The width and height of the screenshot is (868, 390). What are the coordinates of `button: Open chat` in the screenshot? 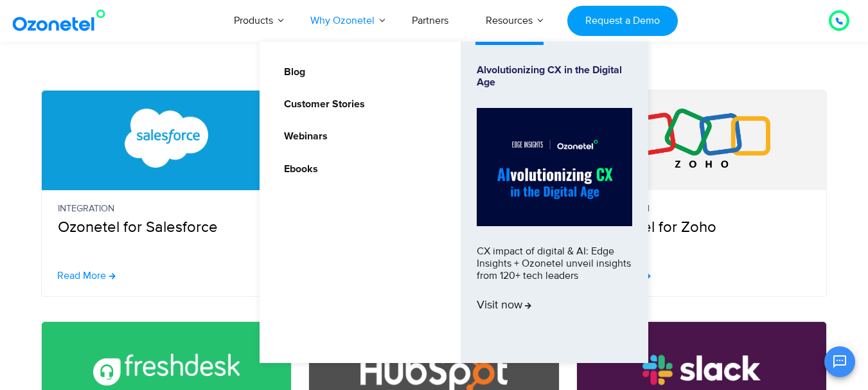 It's located at (840, 361).